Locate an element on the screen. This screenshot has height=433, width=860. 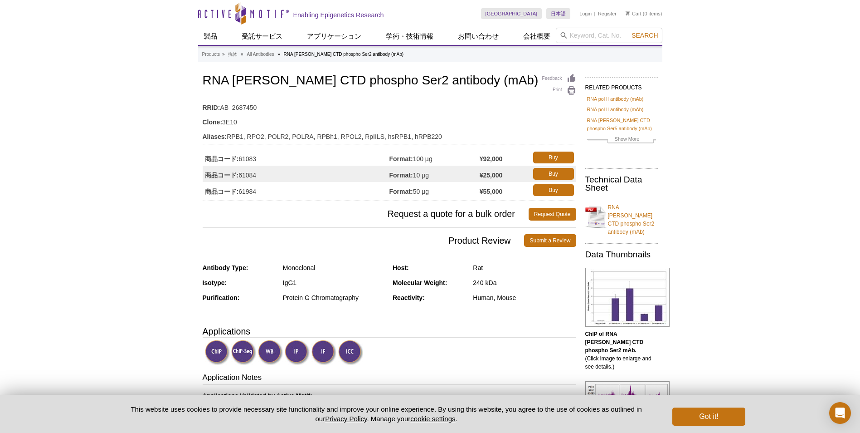
td: 100 µg is located at coordinates (435, 157).